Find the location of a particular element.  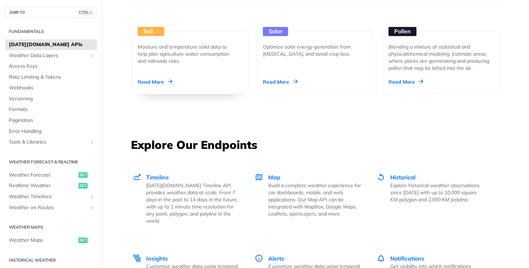

a: Weather on RoutesShow subpages for Weather on Routes is located at coordinates (51, 208).